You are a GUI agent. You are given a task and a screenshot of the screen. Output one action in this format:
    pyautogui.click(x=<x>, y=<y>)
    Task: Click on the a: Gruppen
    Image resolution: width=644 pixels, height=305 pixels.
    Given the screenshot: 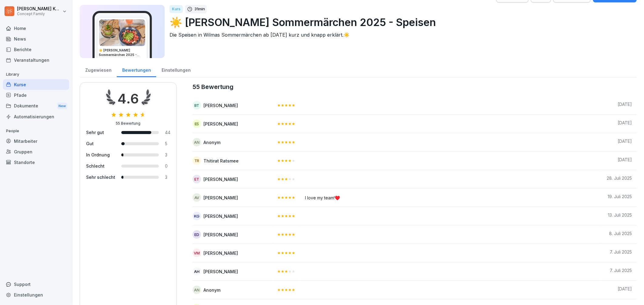 What is the action you would take?
    pyautogui.click(x=36, y=152)
    